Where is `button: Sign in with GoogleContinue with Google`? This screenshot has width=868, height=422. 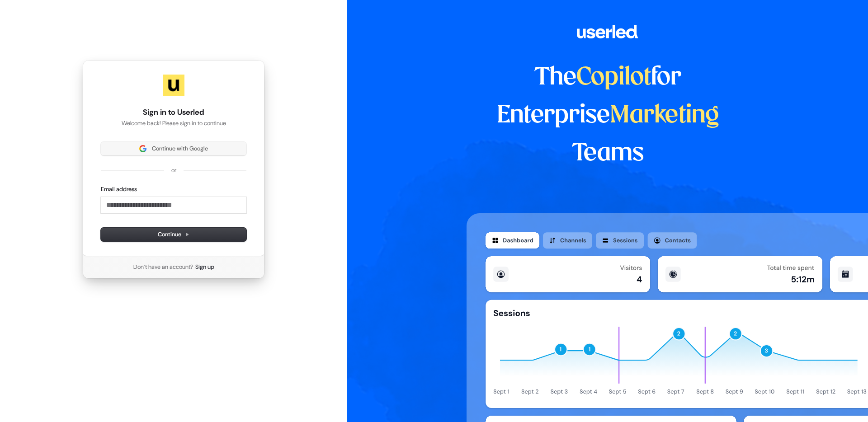
button: Sign in with GoogleContinue with Google is located at coordinates (174, 149).